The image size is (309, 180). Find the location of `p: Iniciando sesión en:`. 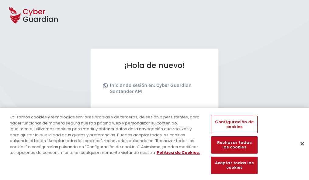

p: Iniciando sesión en: is located at coordinates (157, 90).